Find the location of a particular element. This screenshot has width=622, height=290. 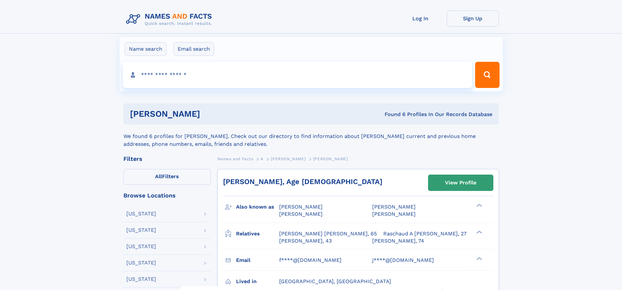

h3: Also known as is located at coordinates (258, 207).